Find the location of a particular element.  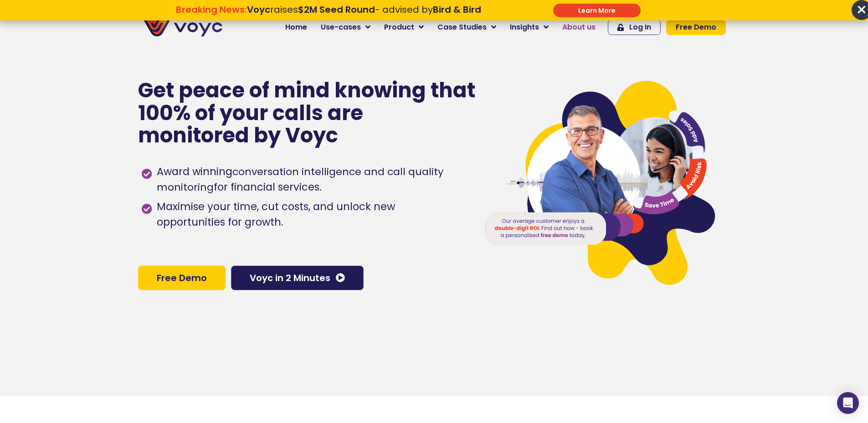

strong: $2M Seed Round is located at coordinates (336, 10).